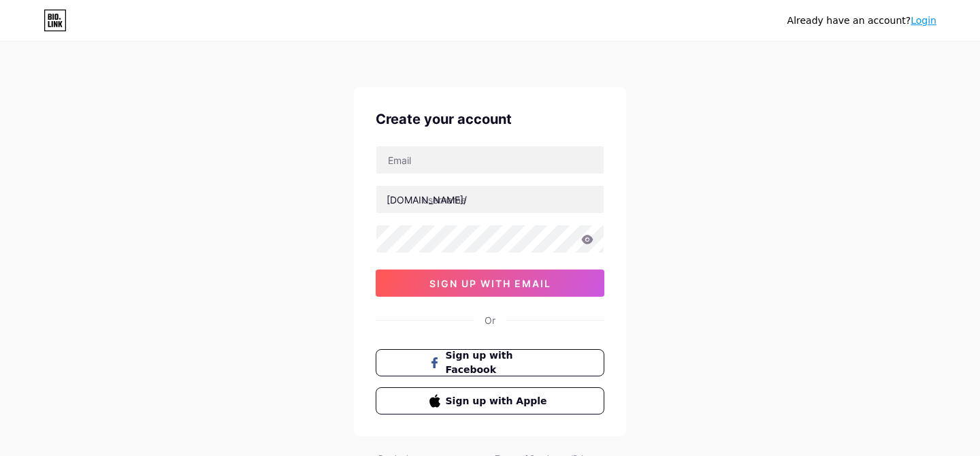 Image resolution: width=980 pixels, height=456 pixels. Describe the element at coordinates (490, 362) in the screenshot. I see `button: Sign up with Facebook` at that location.